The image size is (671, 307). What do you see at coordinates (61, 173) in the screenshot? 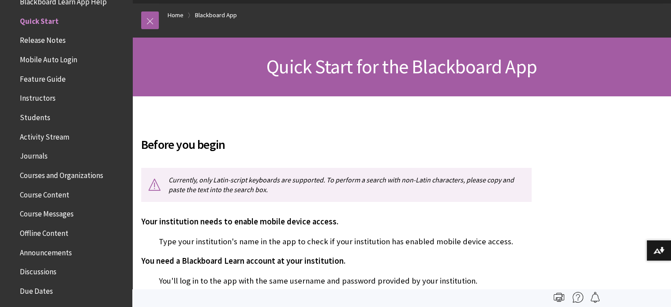
I see `span: Courses and Organizations` at bounding box center [61, 173].